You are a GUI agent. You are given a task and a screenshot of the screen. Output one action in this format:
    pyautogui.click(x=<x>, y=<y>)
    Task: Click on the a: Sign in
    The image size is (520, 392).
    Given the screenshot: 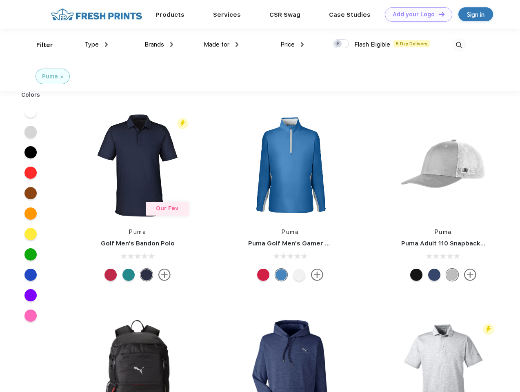 What is the action you would take?
    pyautogui.click(x=475, y=14)
    